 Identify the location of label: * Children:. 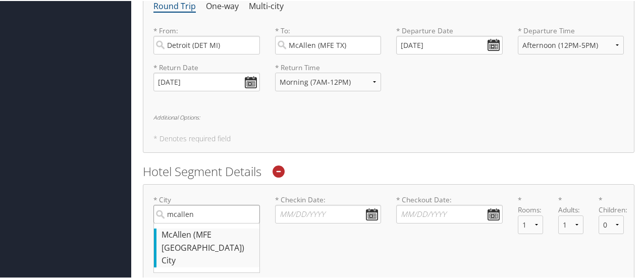
(611, 204).